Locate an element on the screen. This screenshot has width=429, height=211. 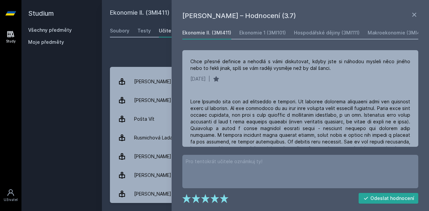
a: Rusmichová Lada 4 hodnocení 4.5 is located at coordinates (265, 138).